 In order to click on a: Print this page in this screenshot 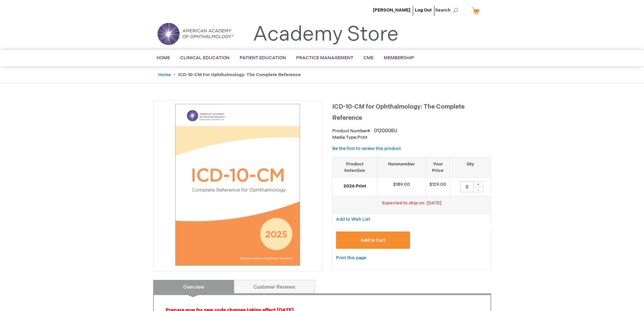, I will do `click(351, 258)`.